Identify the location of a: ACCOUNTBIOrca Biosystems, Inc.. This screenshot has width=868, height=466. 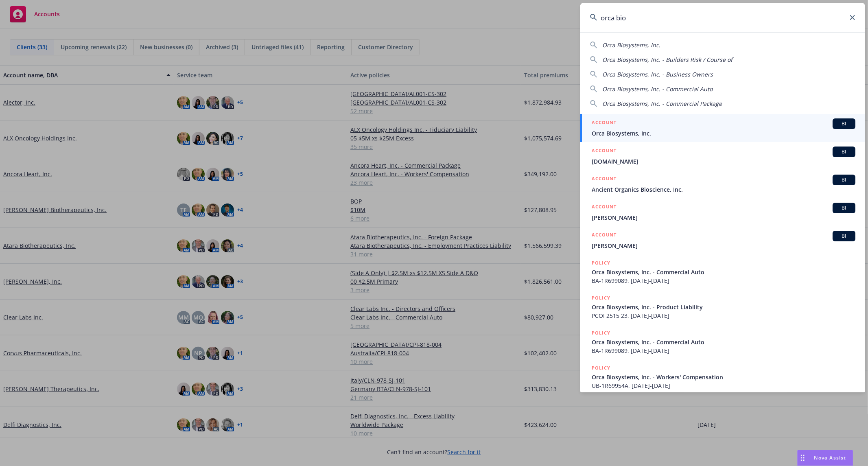
(723, 128).